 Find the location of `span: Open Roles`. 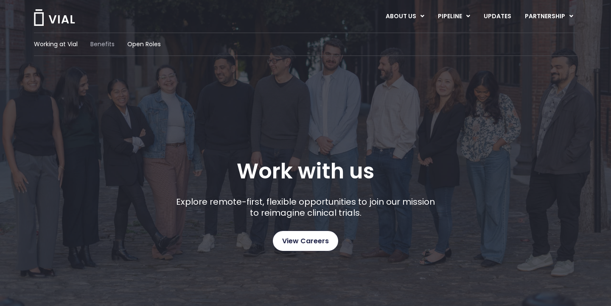

span: Open Roles is located at coordinates (144, 44).